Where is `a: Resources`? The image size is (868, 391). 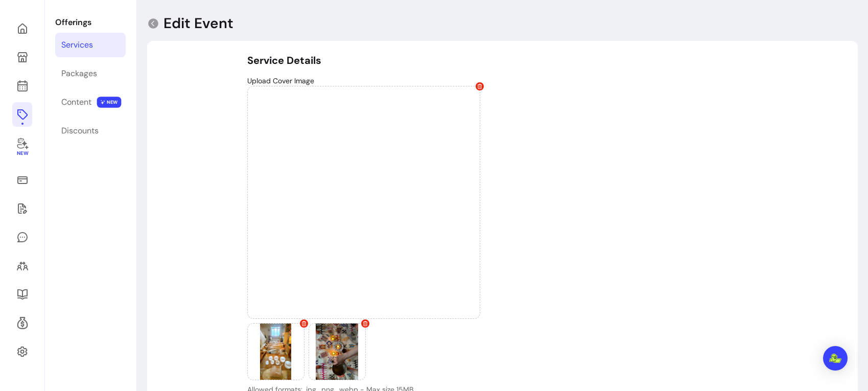 a: Resources is located at coordinates (22, 294).